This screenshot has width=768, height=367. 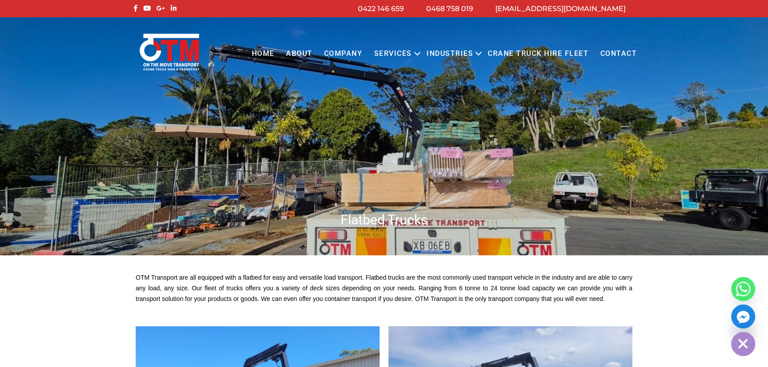 What do you see at coordinates (381, 8) in the screenshot?
I see `a: 0422 146 659` at bounding box center [381, 8].